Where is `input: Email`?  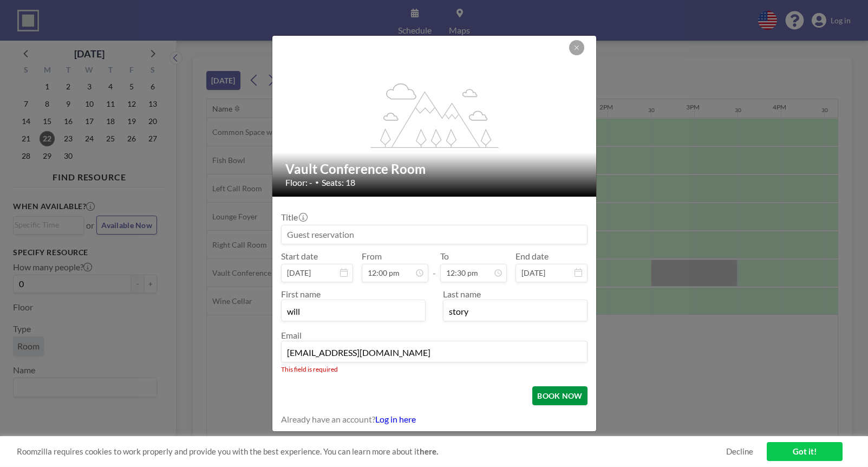
input: Email is located at coordinates (435, 352).